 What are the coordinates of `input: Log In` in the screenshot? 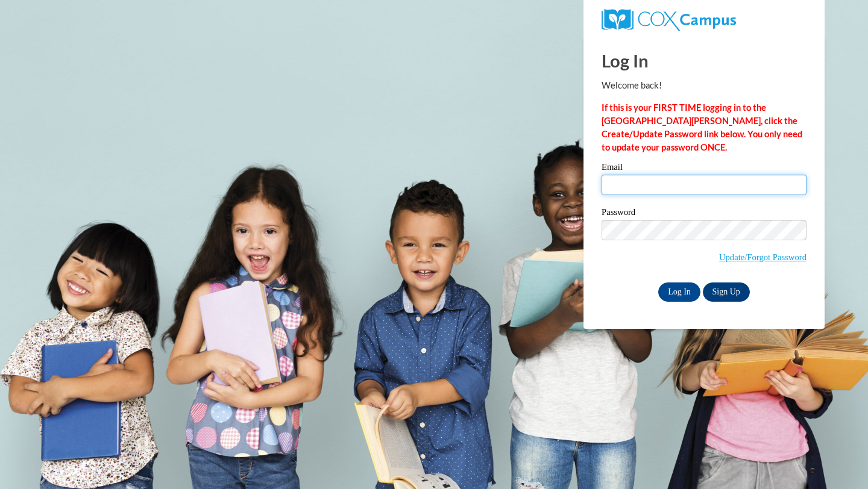 It's located at (679, 292).